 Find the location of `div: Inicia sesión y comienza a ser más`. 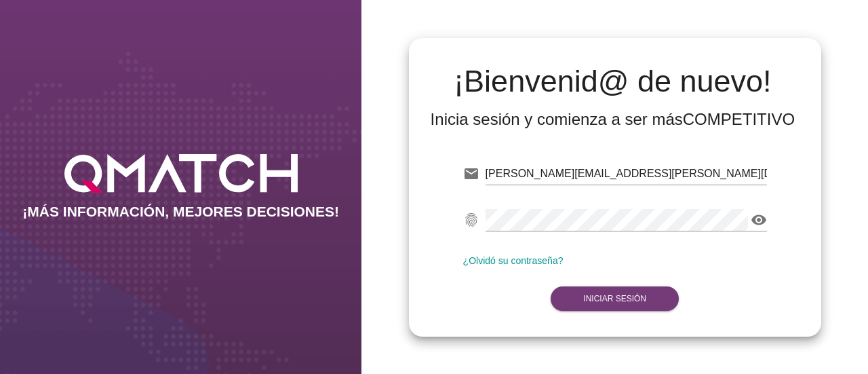

div: Inicia sesión y comienza a ser más is located at coordinates (613, 119).